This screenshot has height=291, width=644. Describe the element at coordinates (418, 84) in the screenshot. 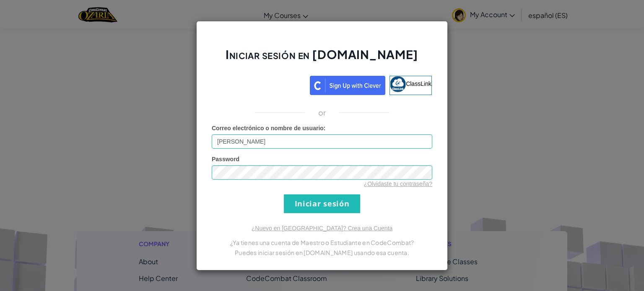

I see `span: ClassLink` at that location.